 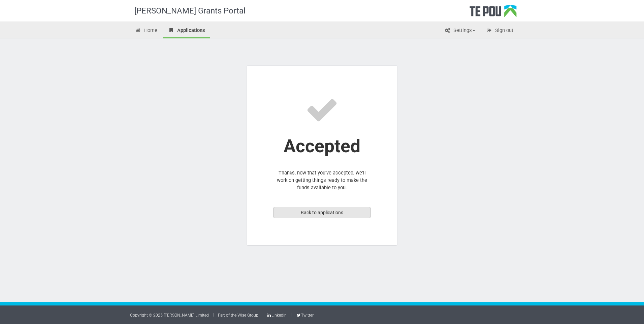 I want to click on a: Back to applications, so click(x=322, y=212).